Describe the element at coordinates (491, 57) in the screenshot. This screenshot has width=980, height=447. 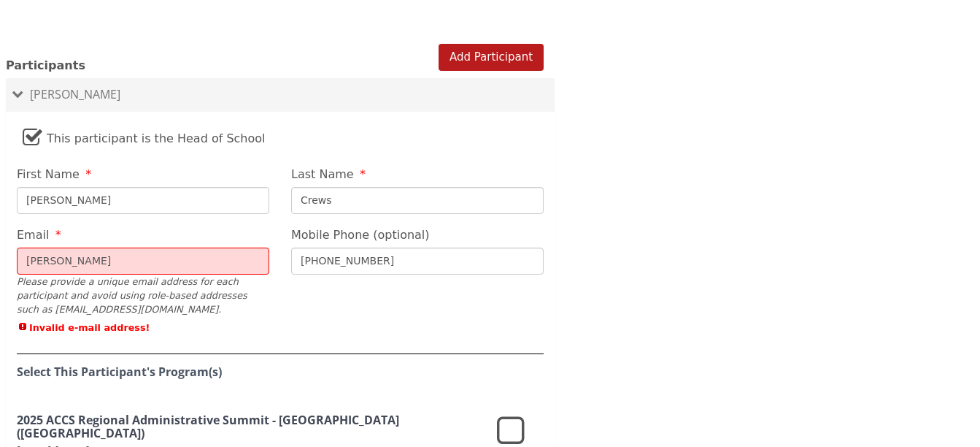
I see `button: Add Participant` at that location.